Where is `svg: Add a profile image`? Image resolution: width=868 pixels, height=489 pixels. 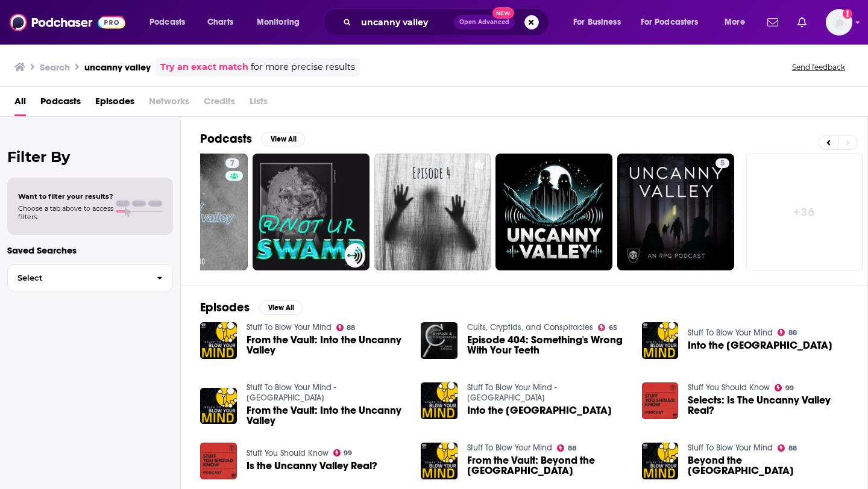 svg: Add a profile image is located at coordinates (847, 14).